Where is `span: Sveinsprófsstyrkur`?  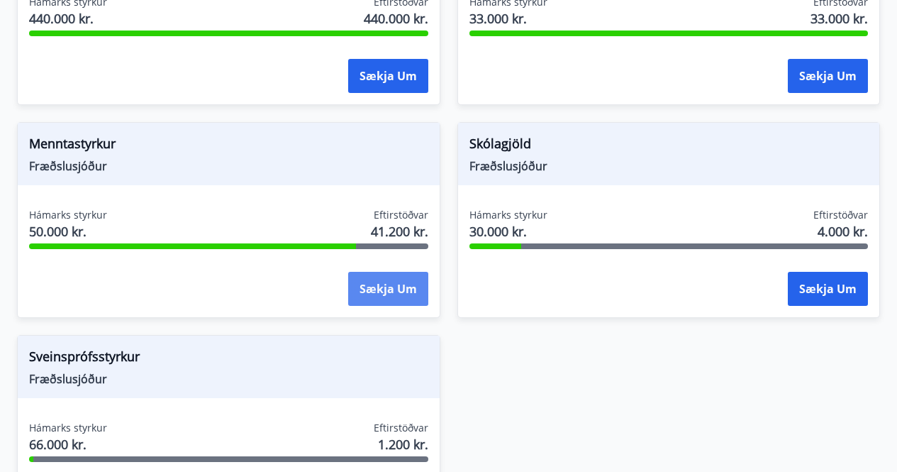
span: Sveinsprófsstyrkur is located at coordinates (228, 359).